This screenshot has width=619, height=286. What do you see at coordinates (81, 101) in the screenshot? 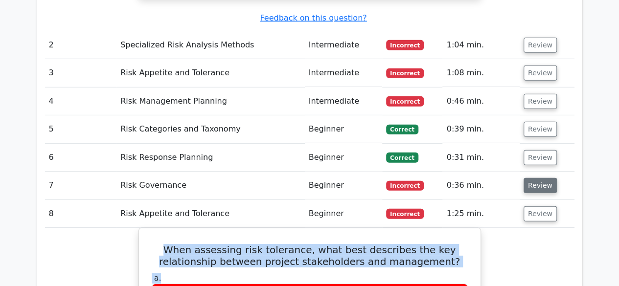
I see `td: 4` at bounding box center [81, 101].